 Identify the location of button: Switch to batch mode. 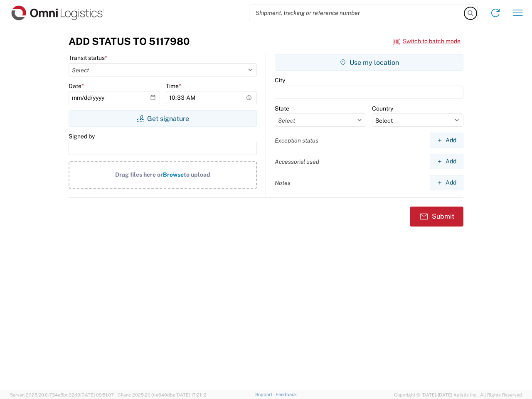
(427, 41).